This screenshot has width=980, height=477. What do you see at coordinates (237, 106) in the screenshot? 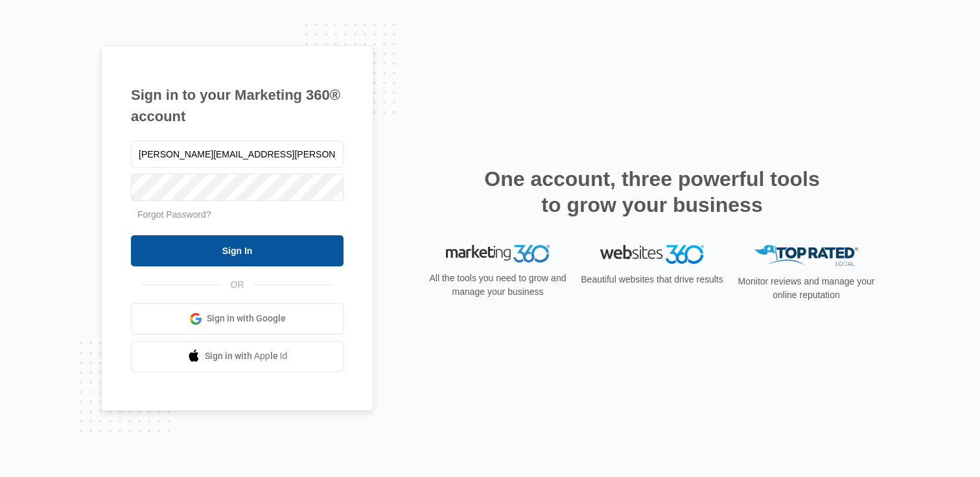
I see `h1: Sign in to your Marketing 360® account` at bounding box center [237, 106].